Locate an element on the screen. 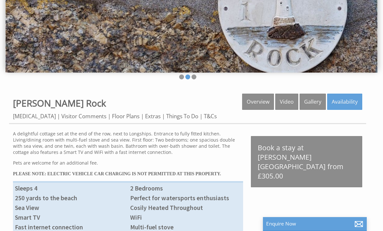 The image size is (383, 231). li: Cosily Heated Throughout is located at coordinates (185, 208).